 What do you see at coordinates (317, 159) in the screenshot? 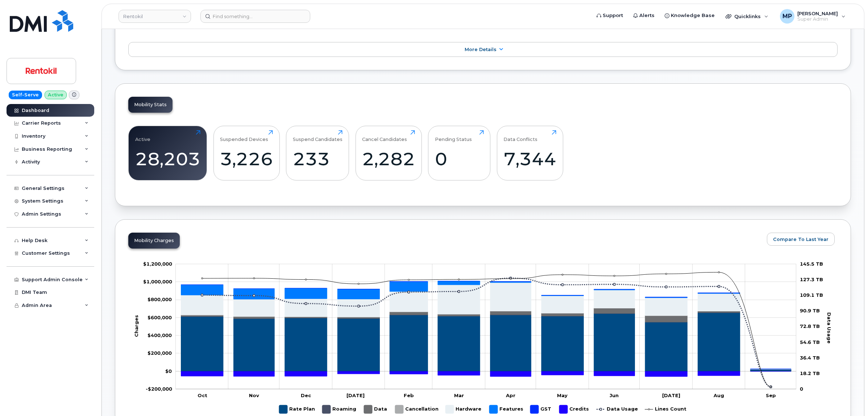
I see `div: 233` at bounding box center [317, 159].